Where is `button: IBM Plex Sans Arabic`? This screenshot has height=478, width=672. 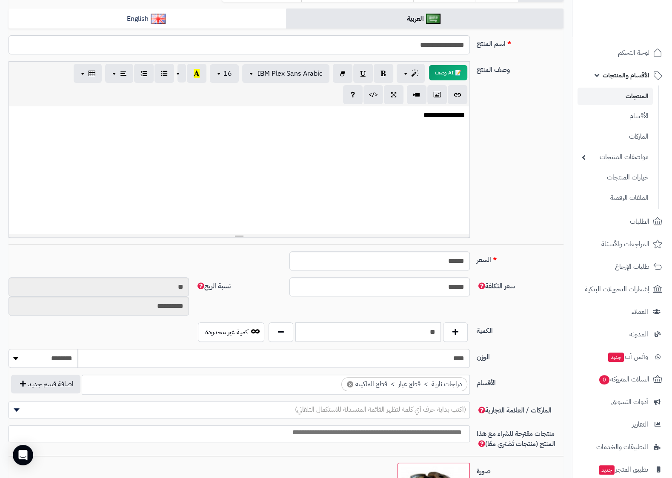 button: IBM Plex Sans Arabic is located at coordinates (285, 74).